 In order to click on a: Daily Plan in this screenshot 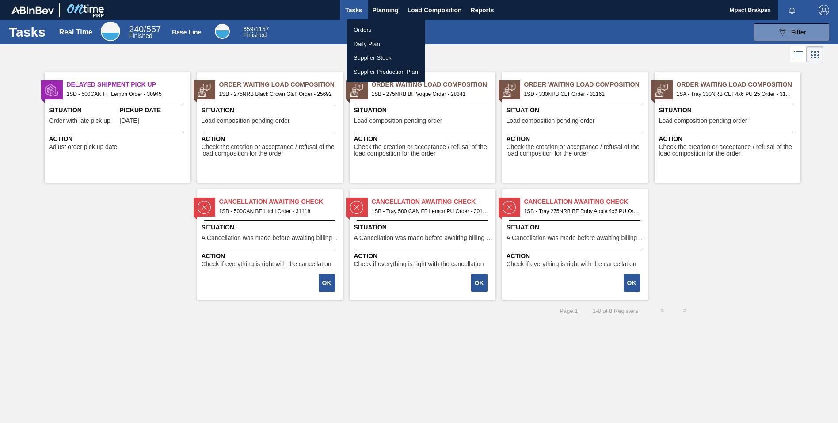, I will do `click(386, 44)`.